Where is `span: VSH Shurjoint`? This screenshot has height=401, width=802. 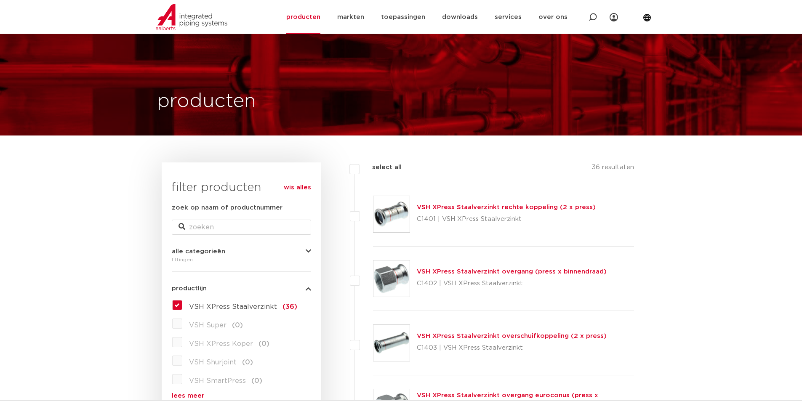 span: VSH Shurjoint is located at coordinates (213, 363).